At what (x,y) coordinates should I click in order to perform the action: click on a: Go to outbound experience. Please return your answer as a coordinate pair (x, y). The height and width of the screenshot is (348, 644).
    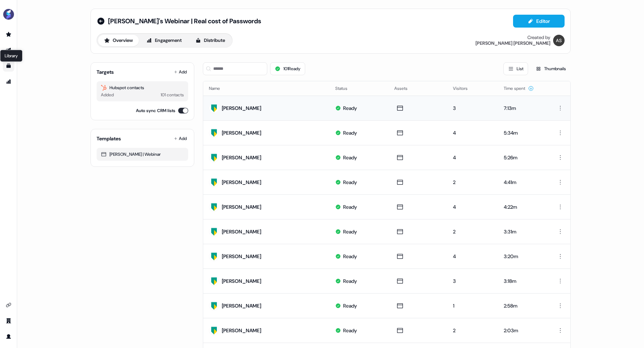
    Looking at the image, I should click on (8, 50).